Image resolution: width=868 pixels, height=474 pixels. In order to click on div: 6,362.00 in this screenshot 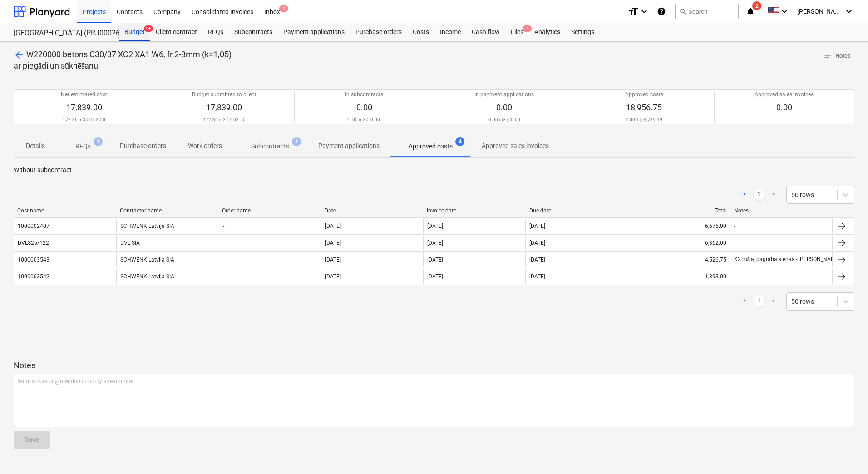, I will do `click(679, 243)`.